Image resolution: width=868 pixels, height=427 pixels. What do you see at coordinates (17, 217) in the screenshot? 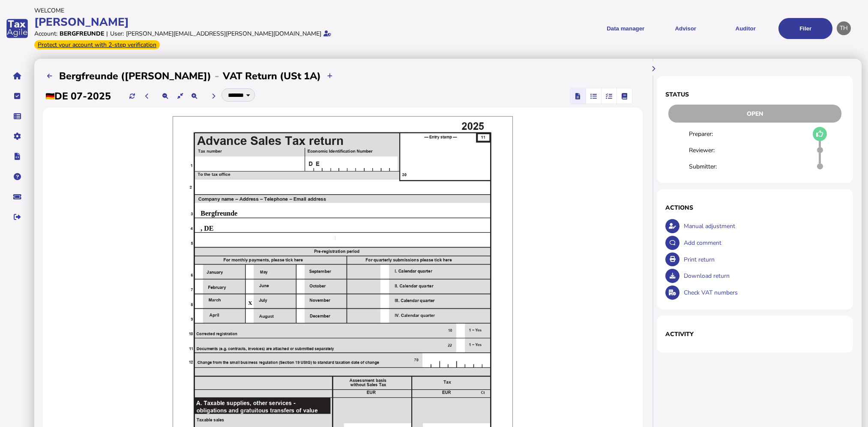
I see `button: Sign out` at bounding box center [17, 217].